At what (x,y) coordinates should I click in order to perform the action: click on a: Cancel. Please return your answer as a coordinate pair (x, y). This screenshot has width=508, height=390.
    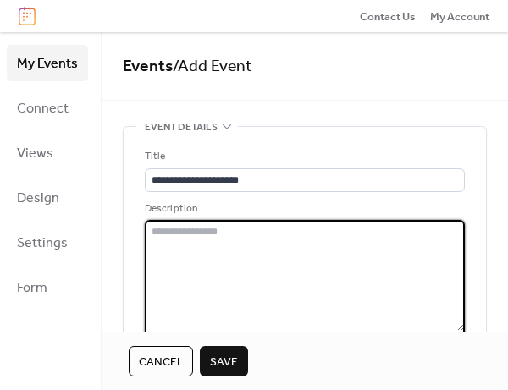
    Looking at the image, I should click on (161, 361).